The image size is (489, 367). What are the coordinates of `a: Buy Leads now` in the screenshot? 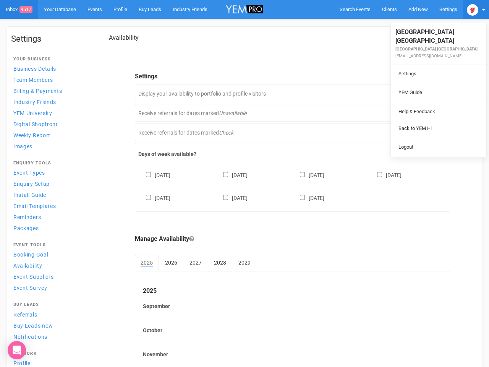 It's located at (53, 325).